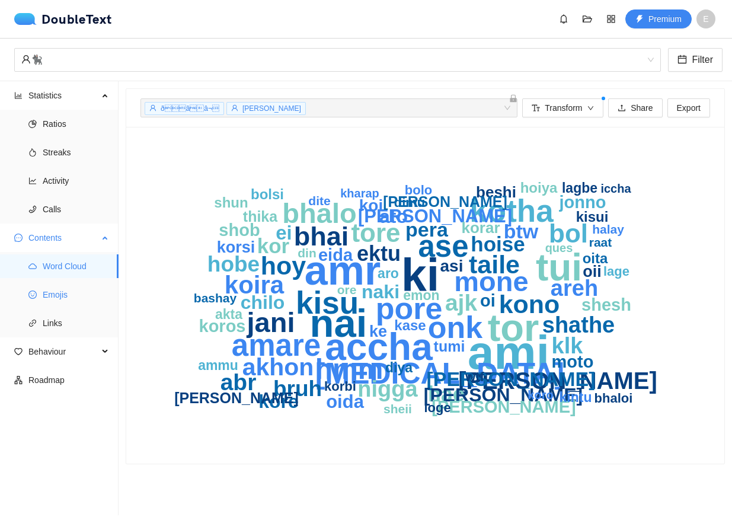 The width and height of the screenshot is (732, 520). What do you see at coordinates (635, 108) in the screenshot?
I see `button: uploadShare` at bounding box center [635, 108].